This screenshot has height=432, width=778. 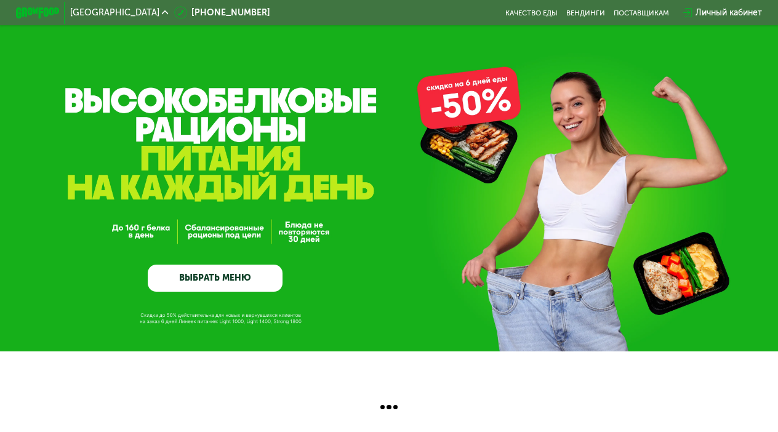 What do you see at coordinates (729, 12) in the screenshot?
I see `div: Личный кабинет` at bounding box center [729, 12].